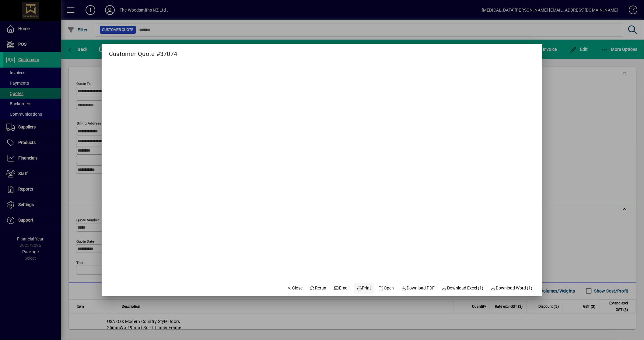 The width and height of the screenshot is (644, 340). Describe the element at coordinates (463, 288) in the screenshot. I see `span: Download Excel (1)` at that location.